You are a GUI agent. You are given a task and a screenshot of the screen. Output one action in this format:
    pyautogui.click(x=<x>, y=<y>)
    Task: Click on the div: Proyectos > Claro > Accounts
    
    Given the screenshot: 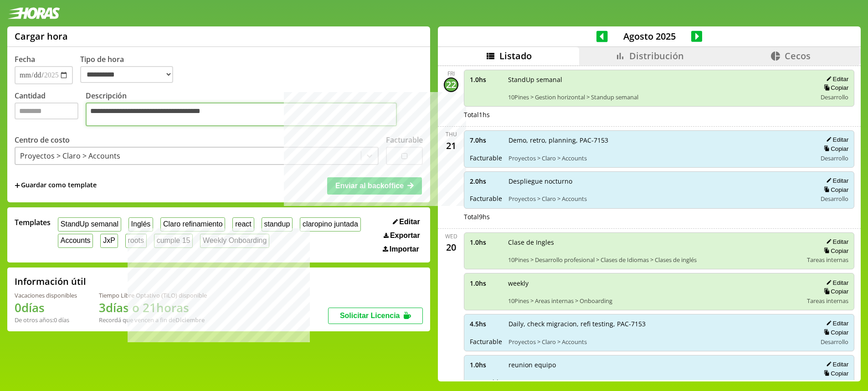 What is the action you would take?
    pyautogui.click(x=70, y=156)
    